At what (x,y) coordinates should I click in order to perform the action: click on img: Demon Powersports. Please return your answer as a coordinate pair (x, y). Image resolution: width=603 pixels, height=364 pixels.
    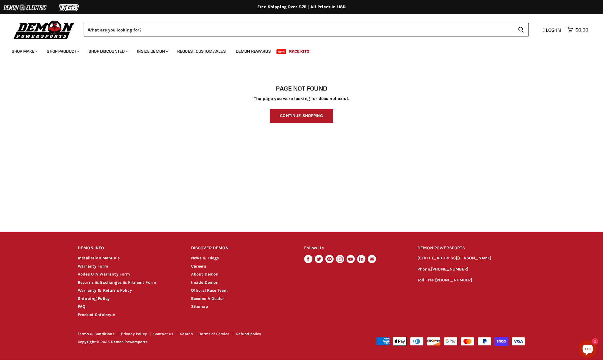
    Looking at the image, I should click on (44, 29).